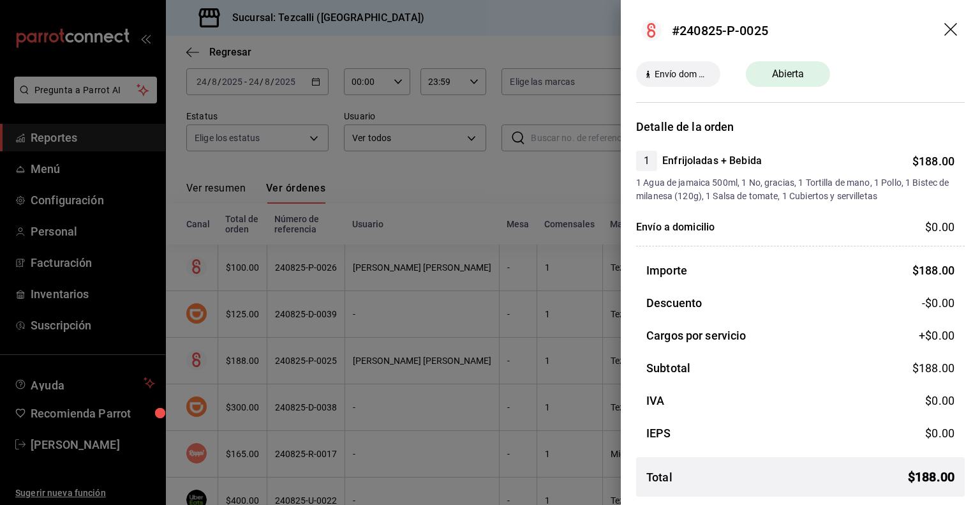  I want to click on span: Envío dom PLICK, so click(682, 74).